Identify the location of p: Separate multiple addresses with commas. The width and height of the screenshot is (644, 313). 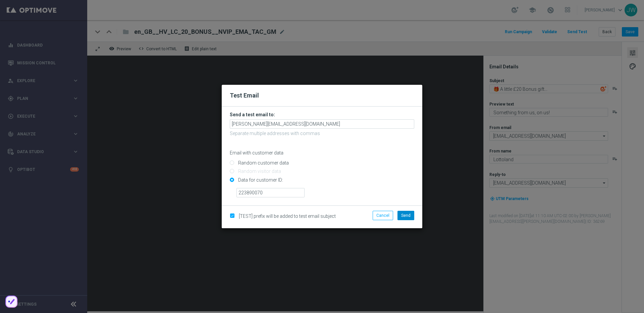
(322, 134).